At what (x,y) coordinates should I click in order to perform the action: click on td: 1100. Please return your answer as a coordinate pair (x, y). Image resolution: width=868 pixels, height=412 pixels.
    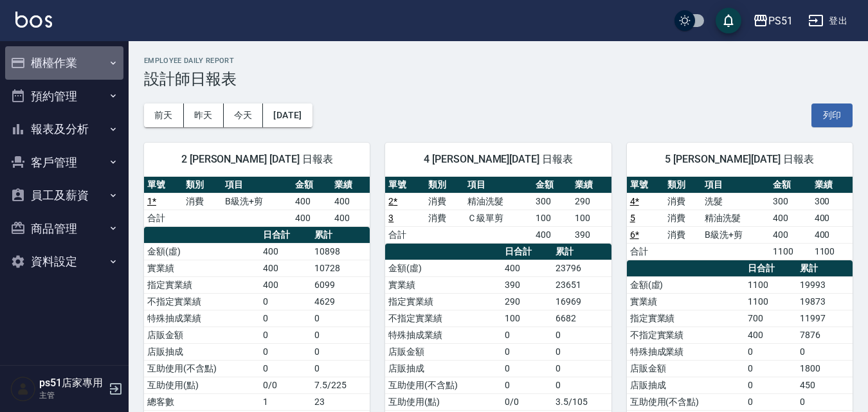
    Looking at the image, I should click on (832, 251).